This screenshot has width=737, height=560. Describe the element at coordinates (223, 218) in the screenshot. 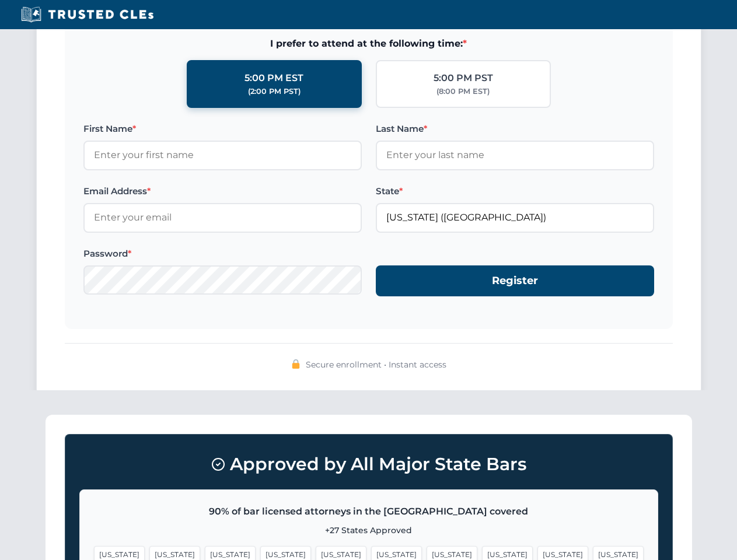

I see `input: Enter your email` at that location.